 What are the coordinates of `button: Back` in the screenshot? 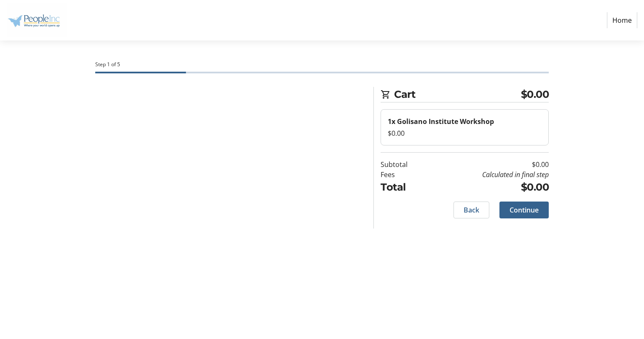 It's located at (472, 210).